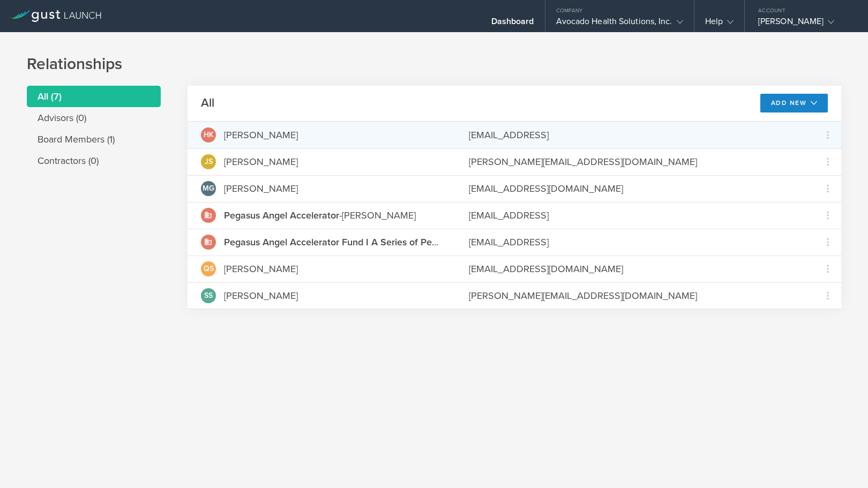 The height and width of the screenshot is (488, 868). What do you see at coordinates (209, 135) in the screenshot?
I see `span: HK` at bounding box center [209, 135].